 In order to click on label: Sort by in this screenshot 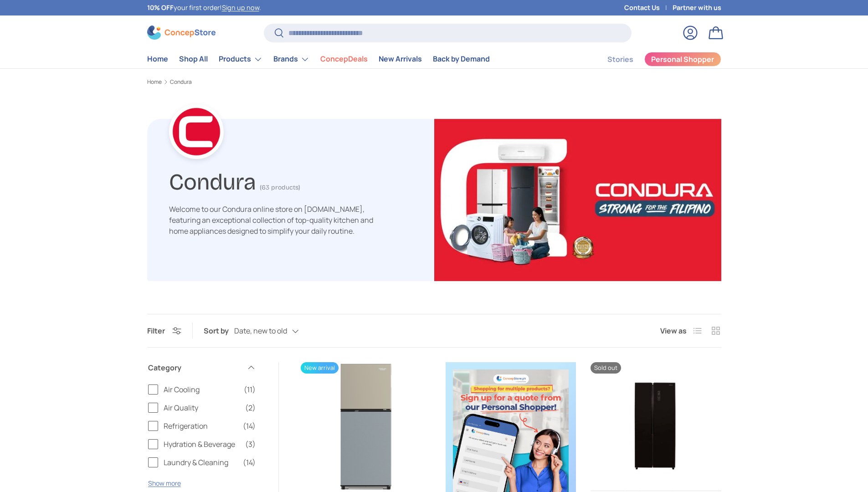, I will do `click(218, 331)`.